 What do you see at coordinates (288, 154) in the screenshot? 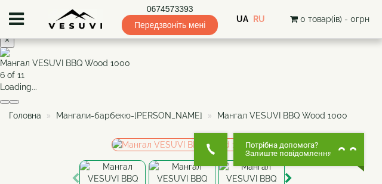
I see `span: Залиште повідомлення` at bounding box center [288, 154].